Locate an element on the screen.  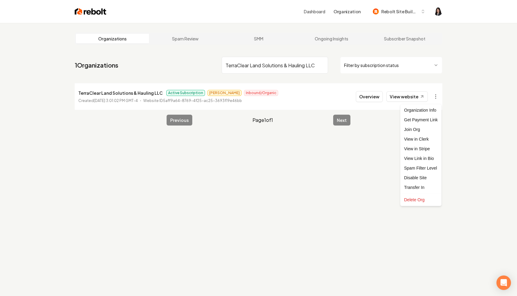
div: Get Payment Link is located at coordinates (421, 120).